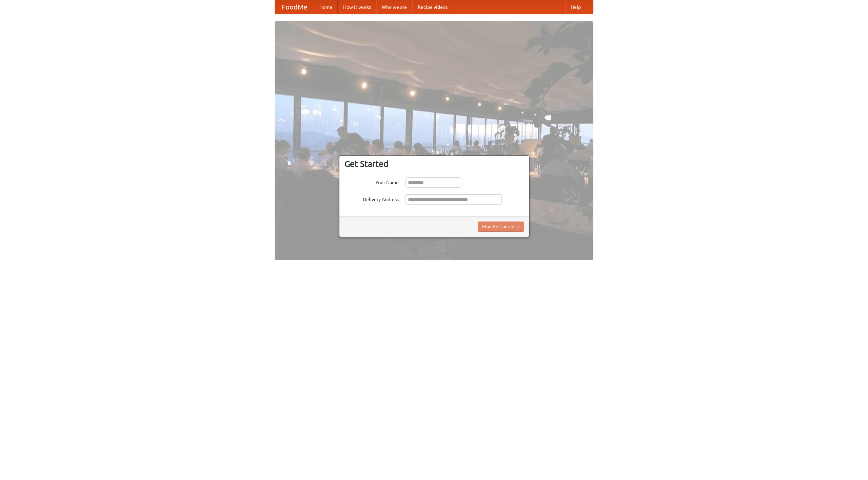  What do you see at coordinates (357, 7) in the screenshot?
I see `a: How it works` at bounding box center [357, 7].